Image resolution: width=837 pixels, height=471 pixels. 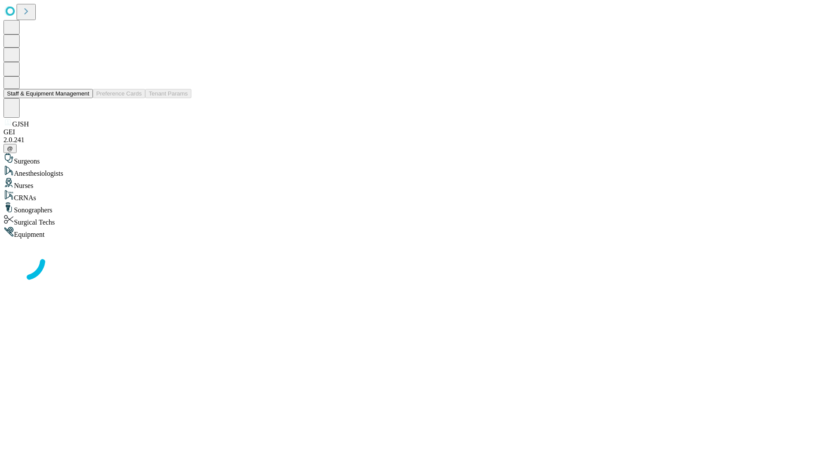 What do you see at coordinates (419, 208) in the screenshot?
I see `div: Sonographers` at bounding box center [419, 208].